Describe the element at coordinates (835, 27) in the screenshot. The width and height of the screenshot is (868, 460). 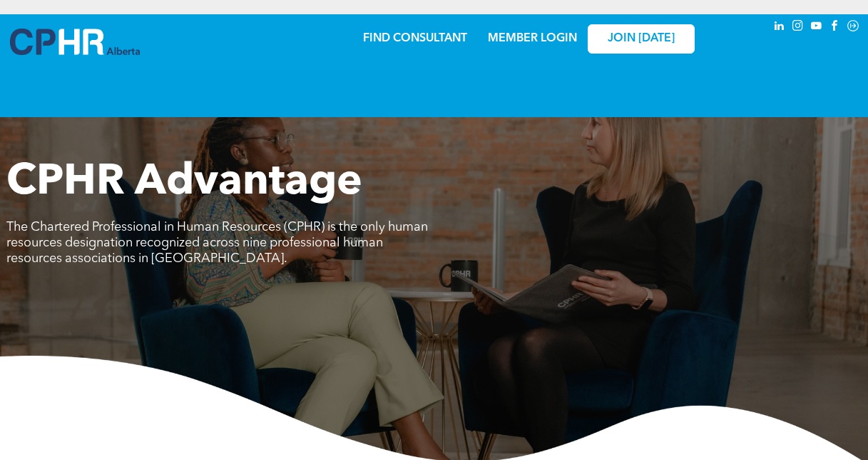
I see `a: facebook` at that location.